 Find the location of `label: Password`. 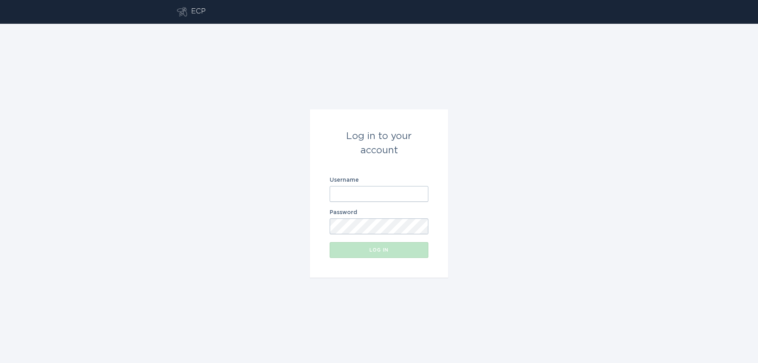

label: Password is located at coordinates (379, 213).